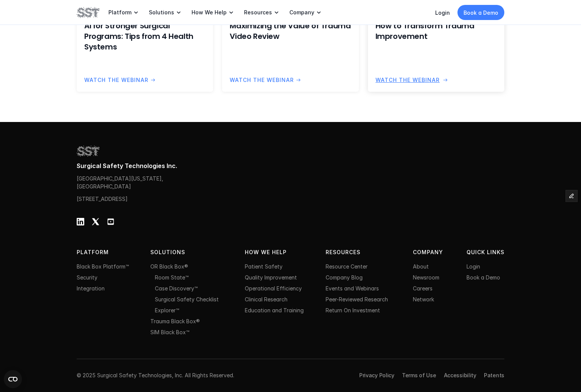  What do you see at coordinates (290, 31) in the screenshot?
I see `h6: Maximizing the Value of Trauma Video Review` at bounding box center [290, 31].